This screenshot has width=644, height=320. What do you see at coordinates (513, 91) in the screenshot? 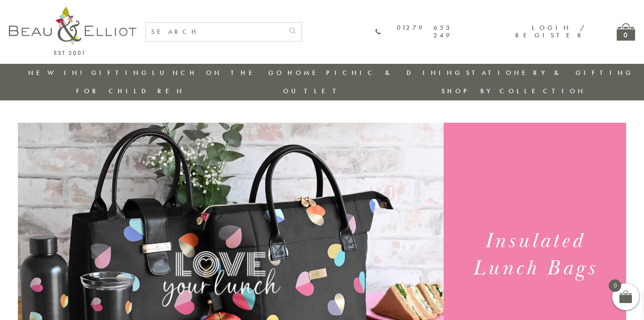
I see `a: Shop by collection` at bounding box center [513, 91].